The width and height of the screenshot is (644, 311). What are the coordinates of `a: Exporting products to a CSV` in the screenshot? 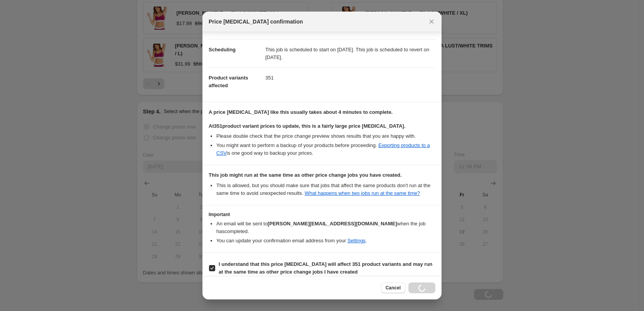 It's located at (324, 149).